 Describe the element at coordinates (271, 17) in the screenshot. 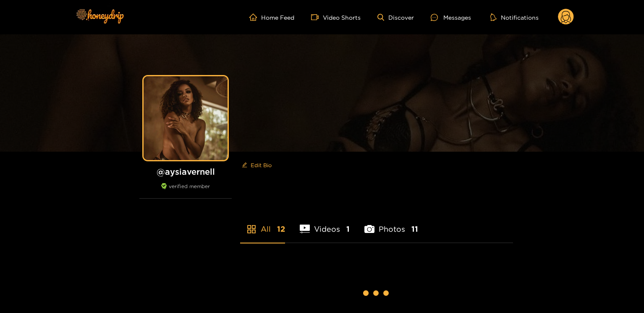

I see `a: Home Feed` at that location.